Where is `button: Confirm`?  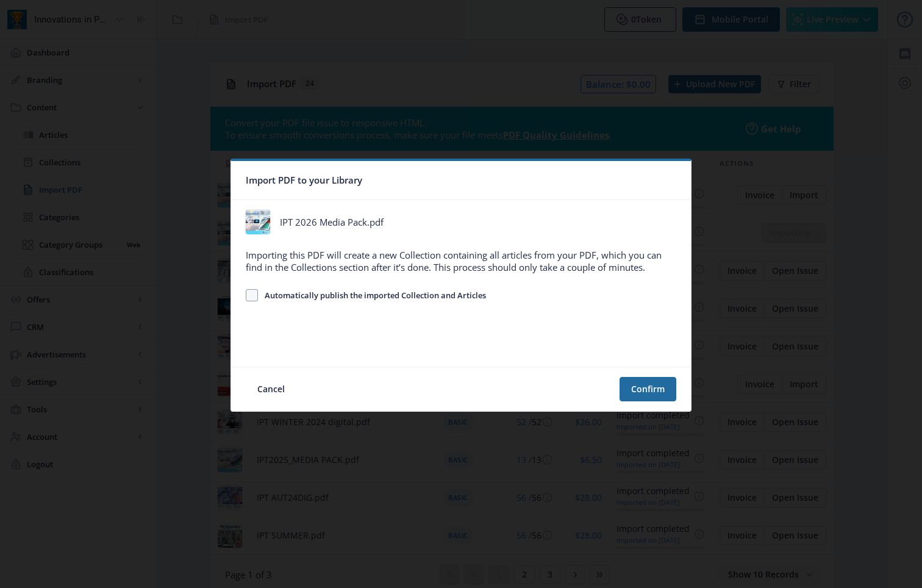
button: Confirm is located at coordinates (648, 389).